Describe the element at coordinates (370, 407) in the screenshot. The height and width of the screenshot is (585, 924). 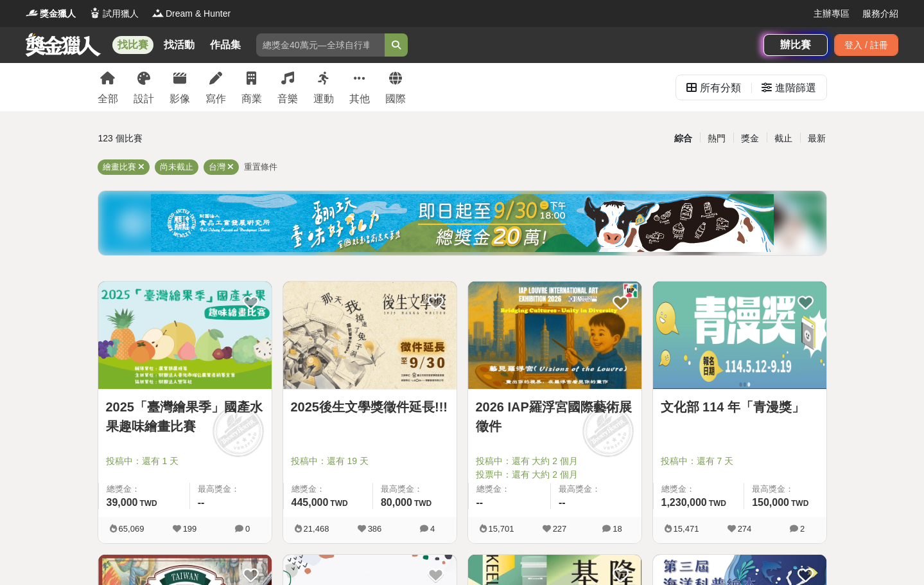
I see `a: 2025後生文學獎徵件延長!!!` at that location.